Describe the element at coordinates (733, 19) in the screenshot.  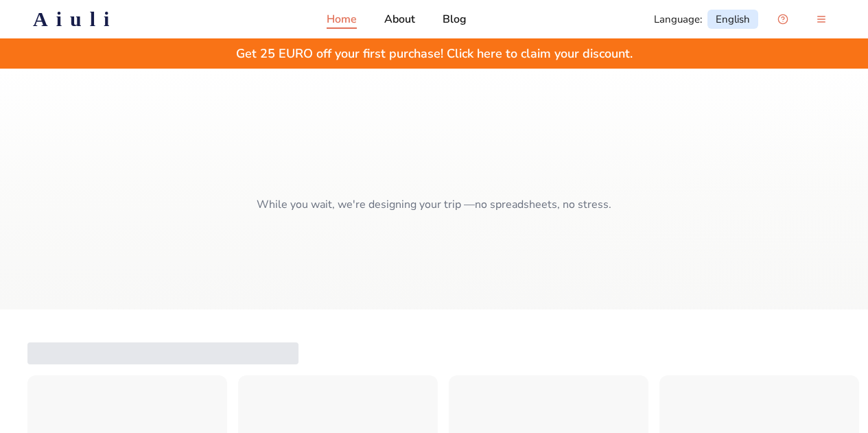
I see `a: English` at that location.